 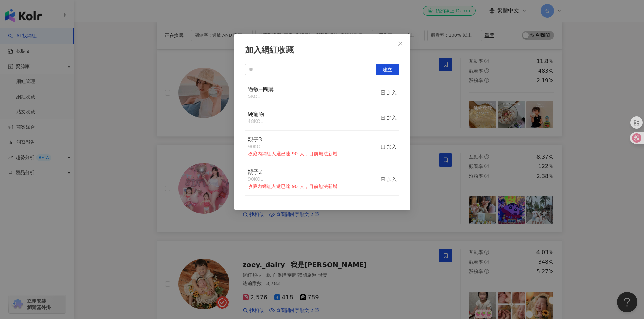 What do you see at coordinates (322, 51) in the screenshot?
I see `div: 加入網紅收藏` at bounding box center [322, 51].